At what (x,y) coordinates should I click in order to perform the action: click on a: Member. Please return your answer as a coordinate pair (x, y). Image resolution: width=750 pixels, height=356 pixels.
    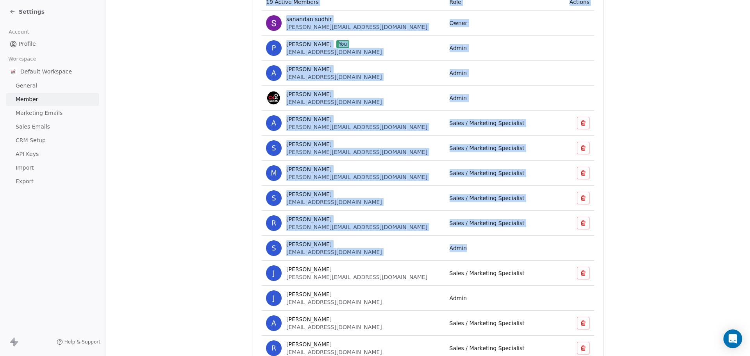
    Looking at the image, I should click on (52, 99).